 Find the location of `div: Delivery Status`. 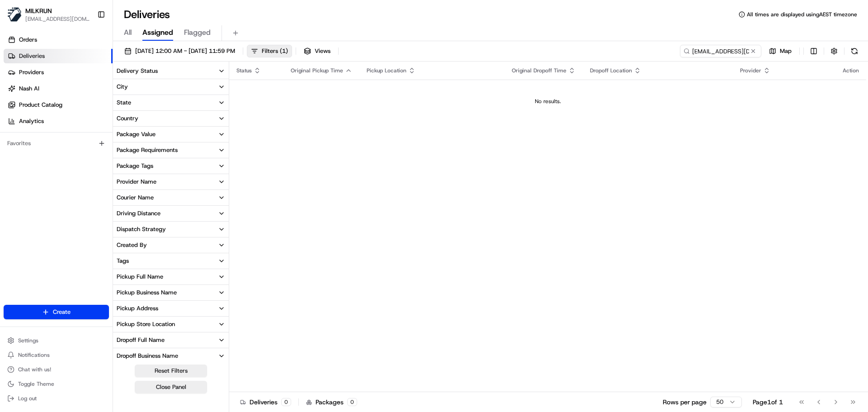

div: Delivery Status is located at coordinates (137, 71).